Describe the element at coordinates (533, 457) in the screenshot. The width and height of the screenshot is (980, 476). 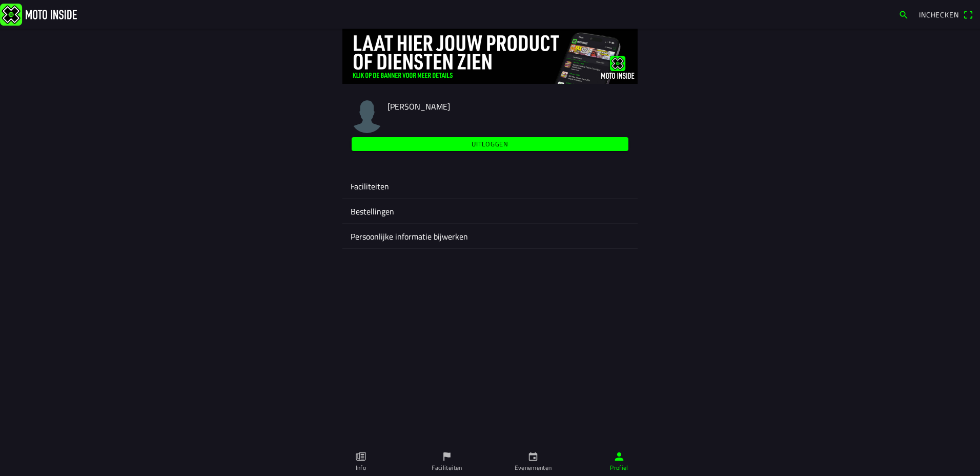
I see `ion-icon: calendar` at that location.